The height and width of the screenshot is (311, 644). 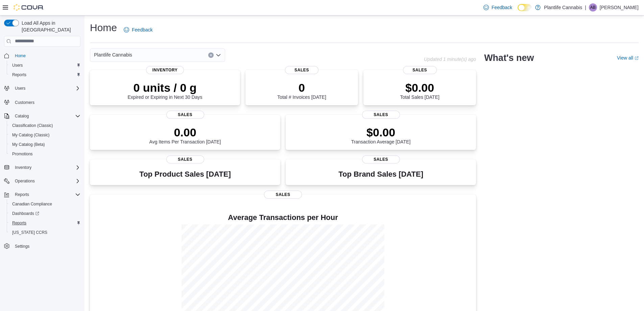 I want to click on h2: What's new, so click(x=509, y=58).